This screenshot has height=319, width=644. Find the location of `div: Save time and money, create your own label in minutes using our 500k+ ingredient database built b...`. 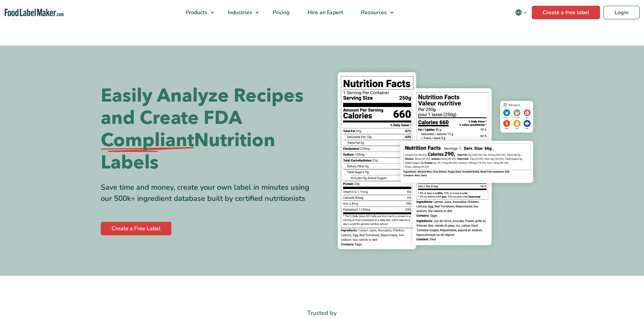

div: Save time and money, create your own label in minutes using our 500k+ ingredient database built b... is located at coordinates (209, 193).